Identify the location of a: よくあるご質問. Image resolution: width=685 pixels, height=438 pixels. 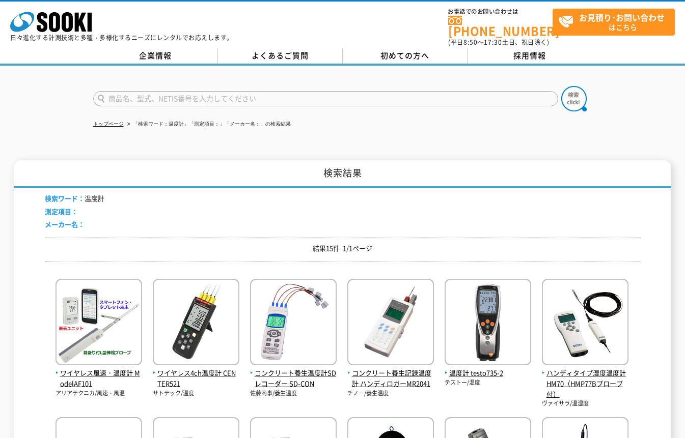
(280, 56).